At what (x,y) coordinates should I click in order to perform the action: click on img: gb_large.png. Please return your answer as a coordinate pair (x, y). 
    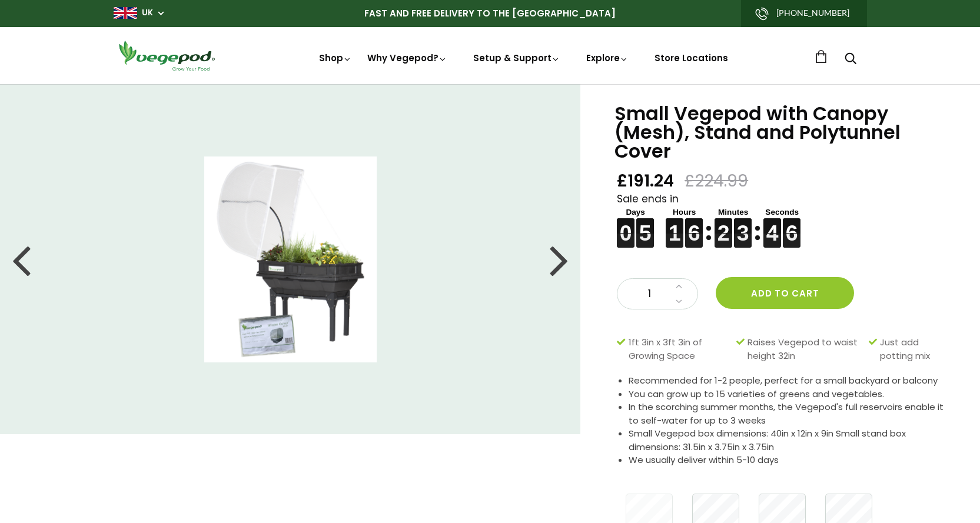
    Looking at the image, I should click on (126, 13).